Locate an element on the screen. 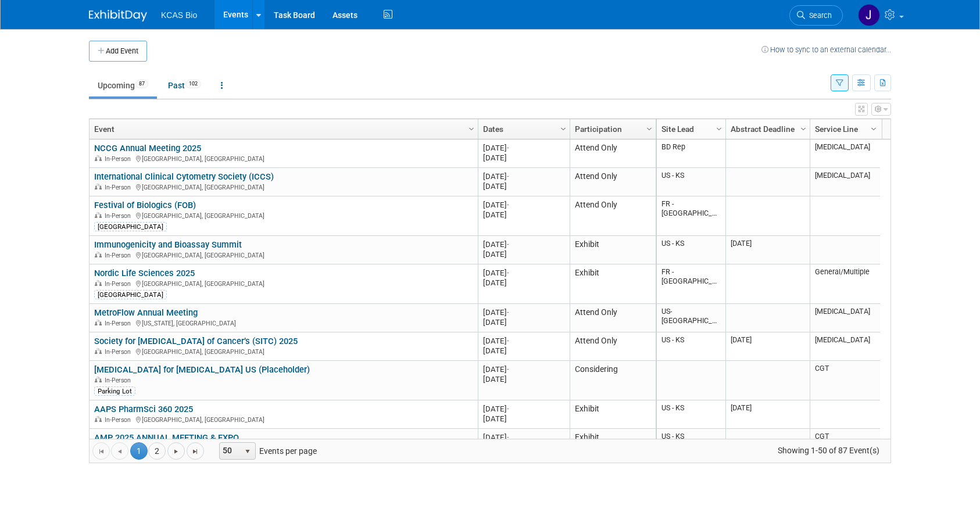 Image resolution: width=980 pixels, height=512 pixels. a: MetroFlow Annual Meeting is located at coordinates (146, 313).